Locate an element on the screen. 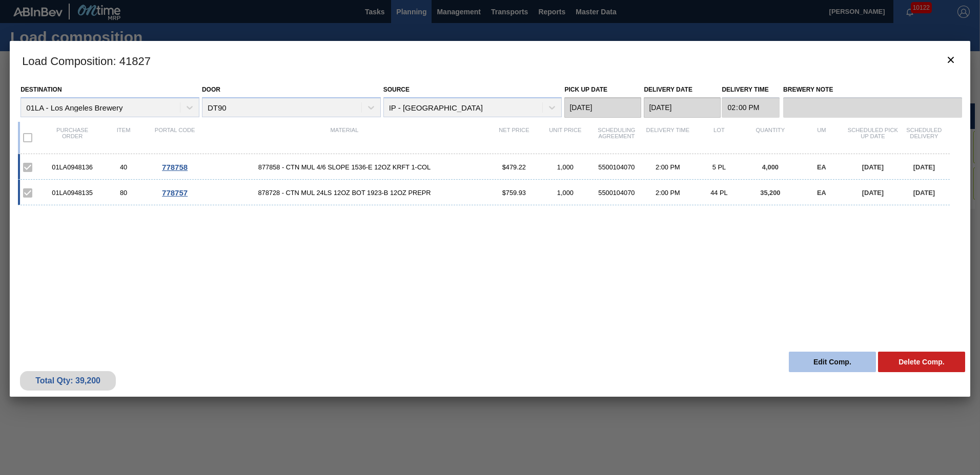  div: UM is located at coordinates (822, 137).